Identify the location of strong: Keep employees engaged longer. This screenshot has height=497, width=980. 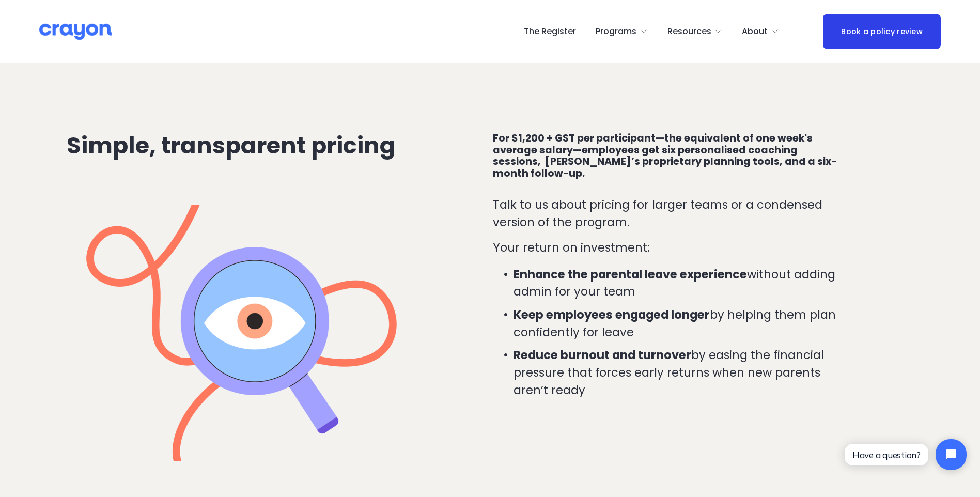
(612, 315).